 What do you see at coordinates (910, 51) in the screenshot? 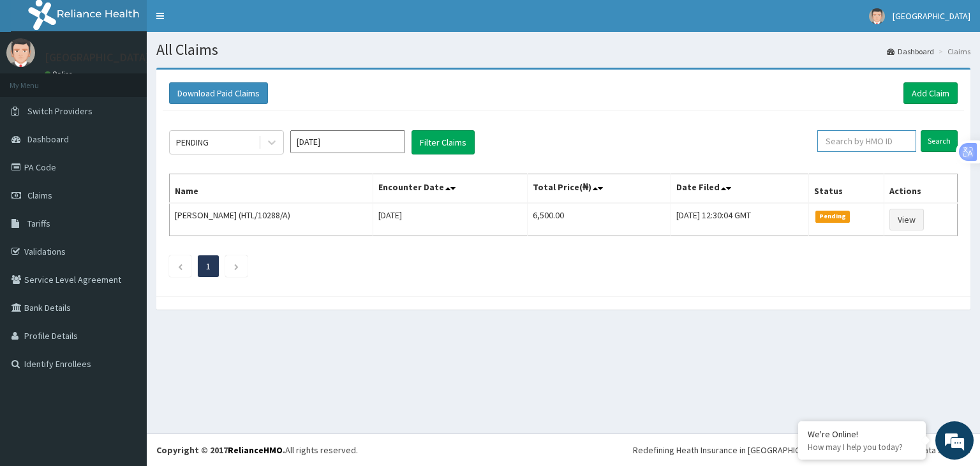
I see `a: Dashboard` at bounding box center [910, 51].